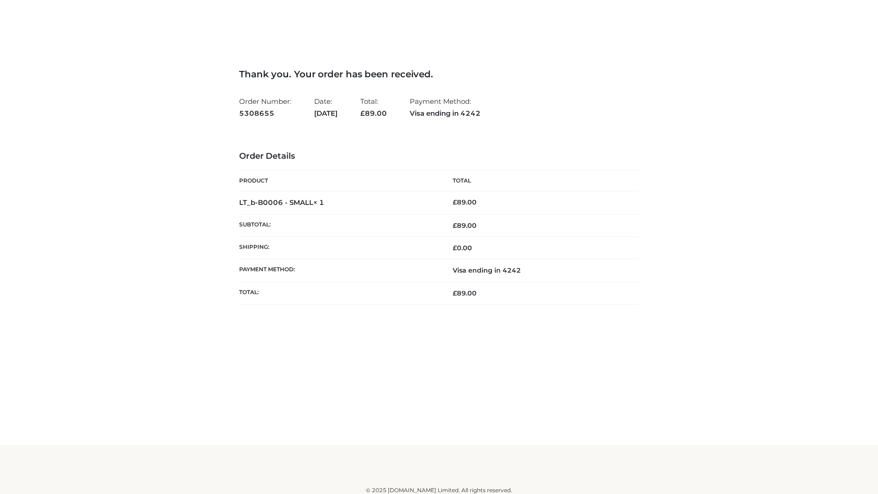 The height and width of the screenshot is (494, 878). Describe the element at coordinates (339, 181) in the screenshot. I see `th: Product` at that location.